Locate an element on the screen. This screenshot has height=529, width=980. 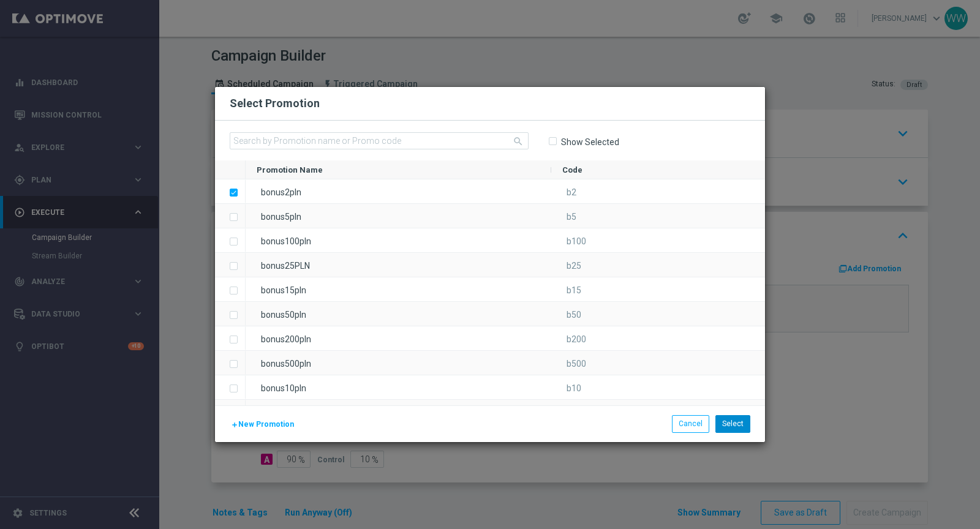
button: Select is located at coordinates (733, 424).